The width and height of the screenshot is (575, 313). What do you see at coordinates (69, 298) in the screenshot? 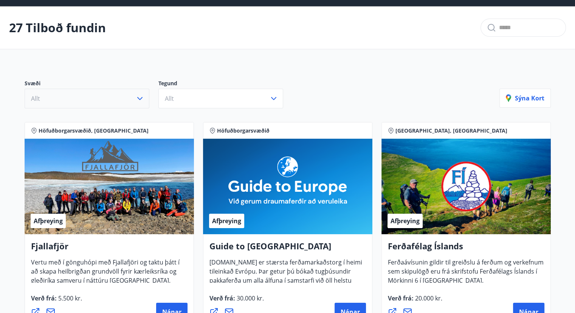
I see `span: 5.500 kr.` at bounding box center [69, 298].